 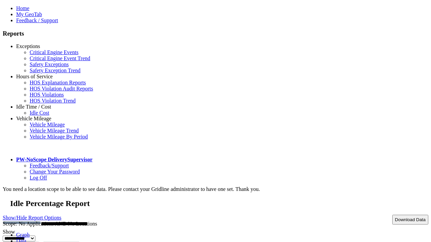 I want to click on a: Idle Time / Cost, so click(x=34, y=107).